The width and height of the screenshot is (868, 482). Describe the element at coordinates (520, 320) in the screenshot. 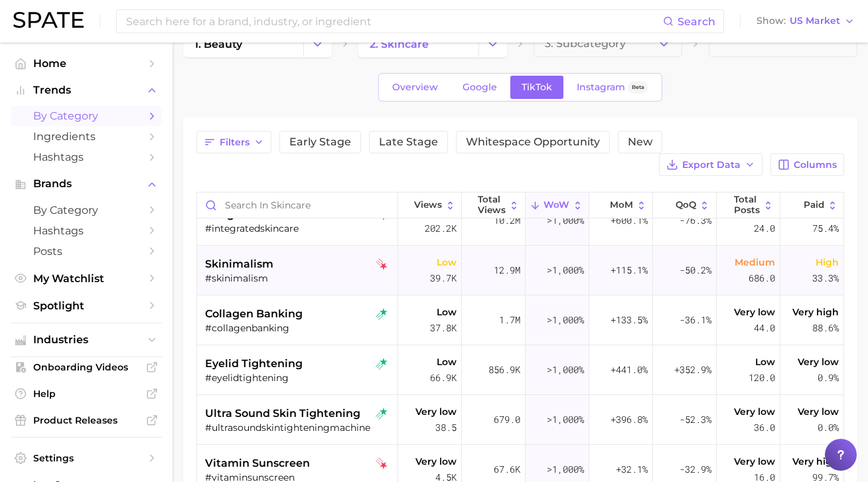

I see `button: collagen bankingtiktok rising star#collagenbankingLow37.8k1.7m>1,000%+133.5%-36.1%Very low44.0Ver...` at that location.